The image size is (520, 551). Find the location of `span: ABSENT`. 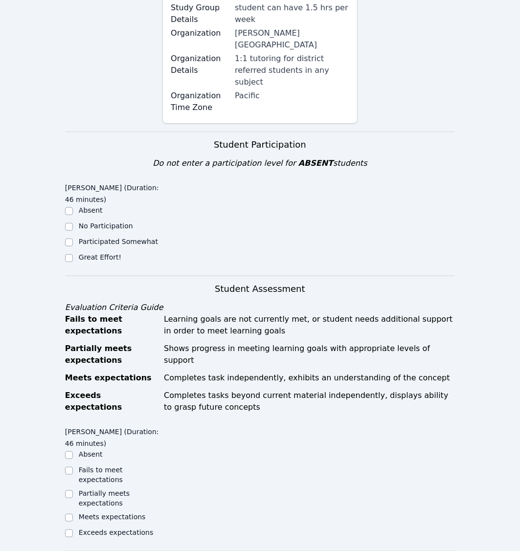

span: ABSENT is located at coordinates (315, 163).